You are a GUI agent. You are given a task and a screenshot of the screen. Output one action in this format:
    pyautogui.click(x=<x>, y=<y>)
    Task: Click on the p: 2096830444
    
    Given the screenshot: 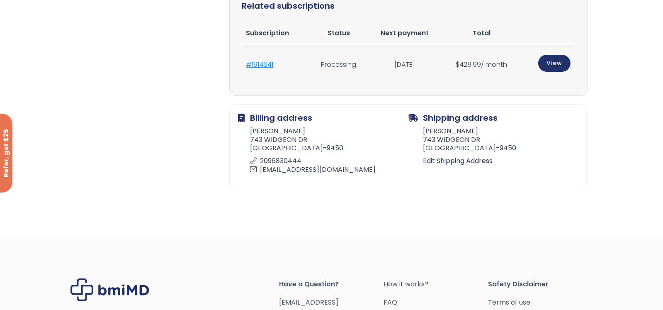 What is the action you would take?
    pyautogui.click(x=327, y=161)
    